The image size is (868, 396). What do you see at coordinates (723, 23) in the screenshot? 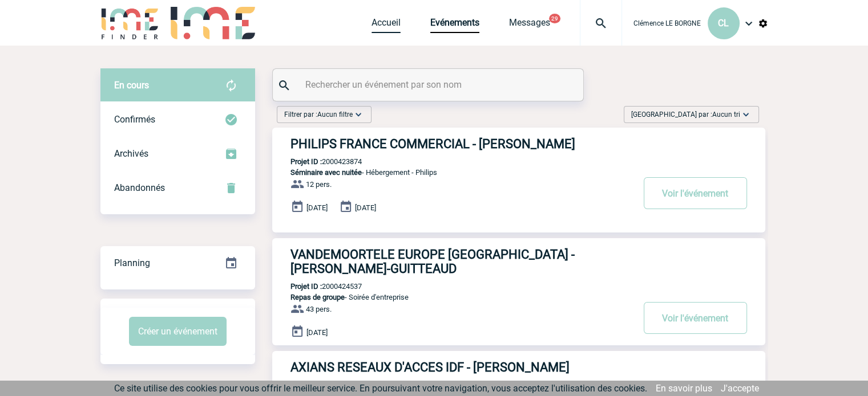
I see `span: CL` at bounding box center [723, 23].